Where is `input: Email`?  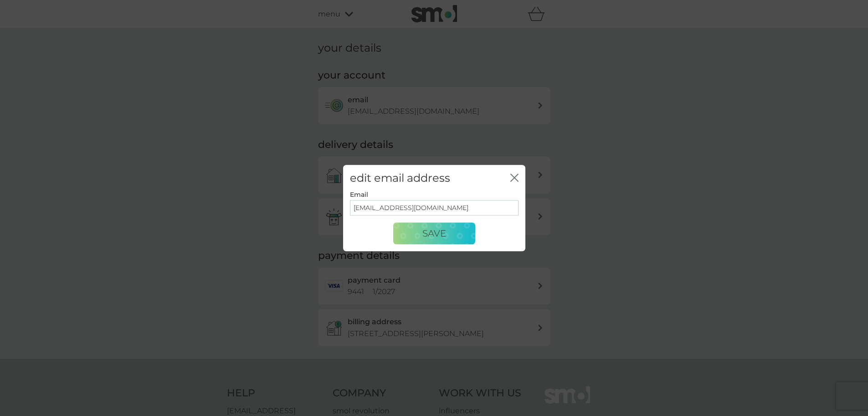
input: Email is located at coordinates (434, 208).